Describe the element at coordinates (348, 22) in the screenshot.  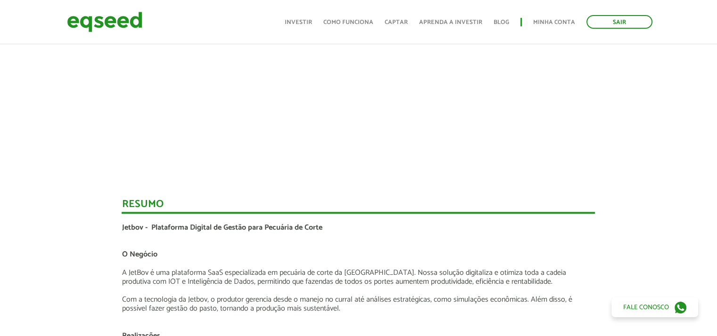
I see `a: Como funciona` at that location.